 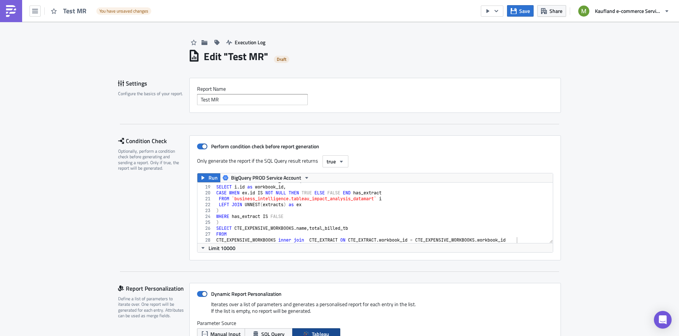 What do you see at coordinates (555, 11) in the screenshot?
I see `span: Share` at bounding box center [555, 11].